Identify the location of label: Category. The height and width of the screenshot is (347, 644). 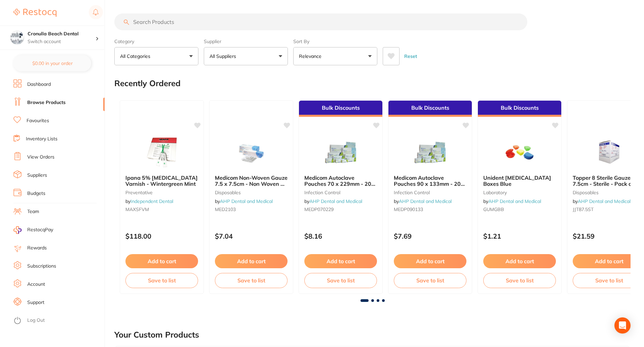
(156, 41).